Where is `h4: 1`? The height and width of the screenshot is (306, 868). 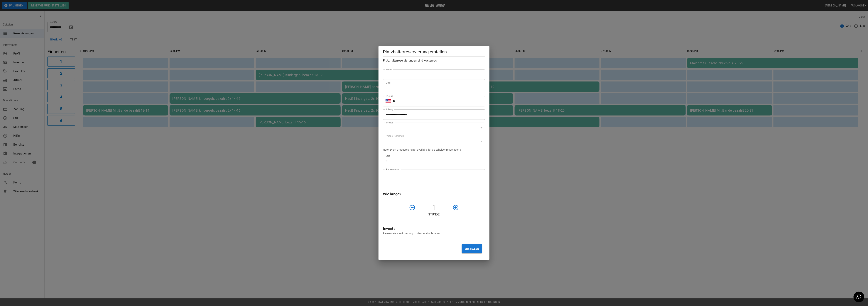
h4: 1 is located at coordinates (434, 208).